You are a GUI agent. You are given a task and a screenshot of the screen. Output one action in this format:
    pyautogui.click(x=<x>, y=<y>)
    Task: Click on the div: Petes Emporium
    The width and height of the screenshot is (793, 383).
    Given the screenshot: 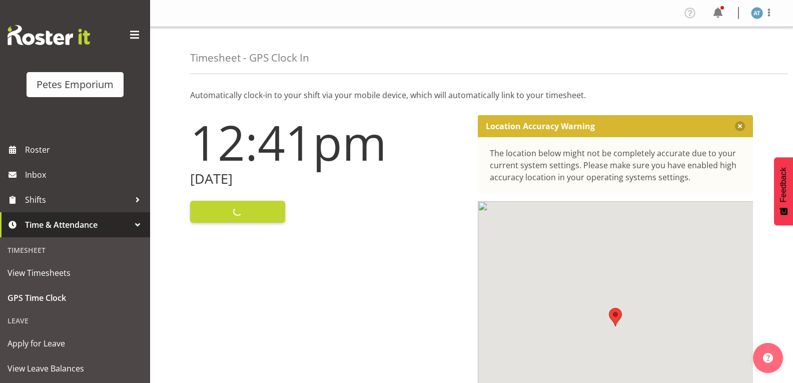 What is the action you would take?
    pyautogui.click(x=75, y=85)
    